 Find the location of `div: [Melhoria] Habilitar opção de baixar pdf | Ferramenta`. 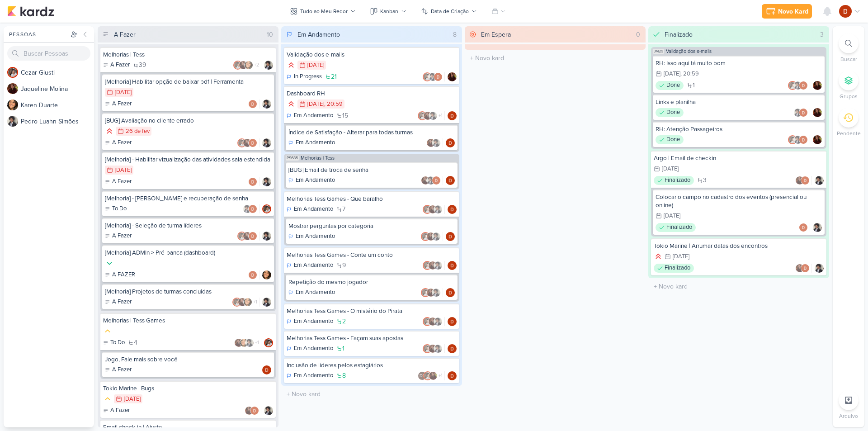

div: [Melhoria] Habilitar opção de baixar pdf | Ferramenta is located at coordinates (188, 82).